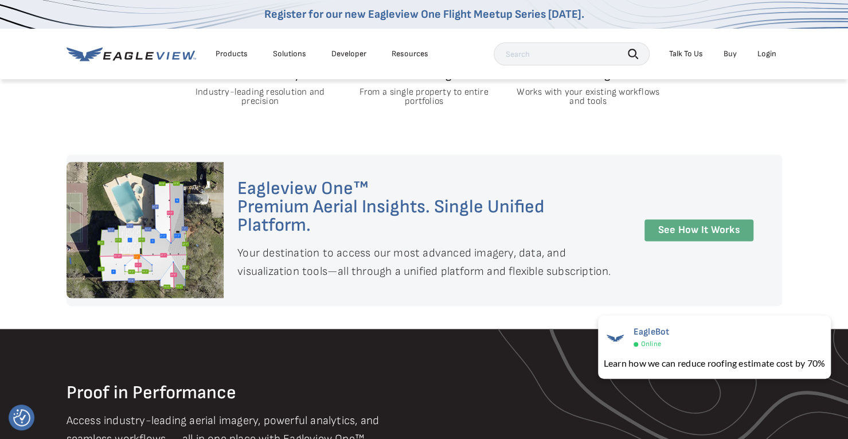 This screenshot has width=848, height=439. Describe the element at coordinates (588, 97) in the screenshot. I see `p: Works with your existing workflows and tools` at that location.